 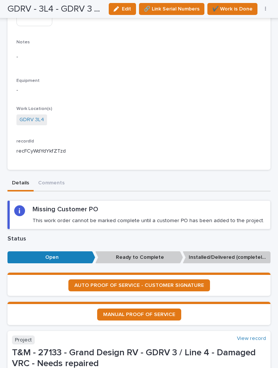 What do you see at coordinates (232, 9) in the screenshot?
I see `span: ✔️ Work is Done` at bounding box center [232, 9].